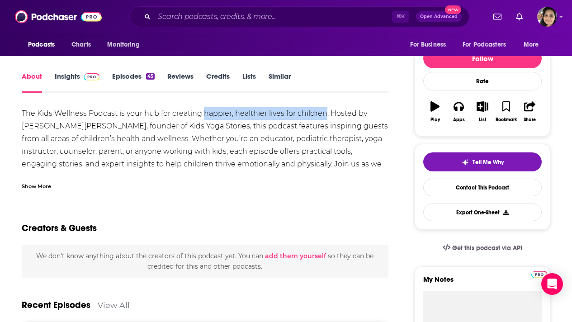 The image size is (572, 322). I want to click on div: Search podcasts, credits, & more..., so click(299, 17).